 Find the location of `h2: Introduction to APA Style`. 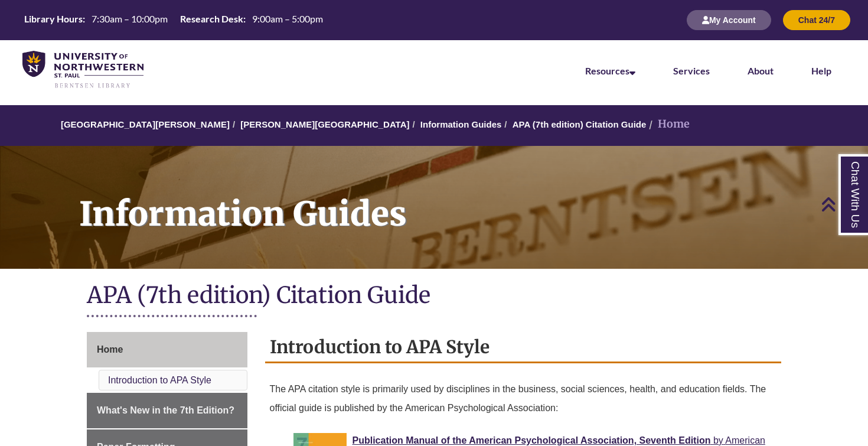

h2: Introduction to APA Style is located at coordinates (523, 348).